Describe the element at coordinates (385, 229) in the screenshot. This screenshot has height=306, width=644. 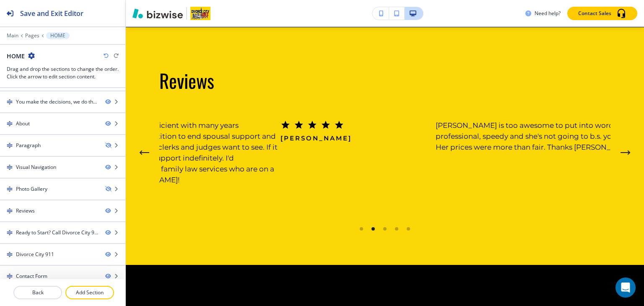
I see `li: Go to slide 3` at that location.